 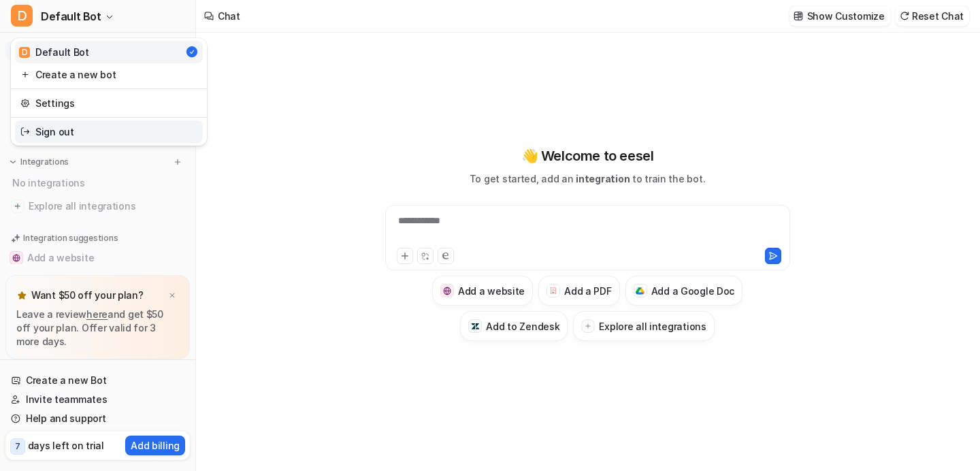 What do you see at coordinates (109, 74) in the screenshot?
I see `a: Create a new bot` at bounding box center [109, 74].